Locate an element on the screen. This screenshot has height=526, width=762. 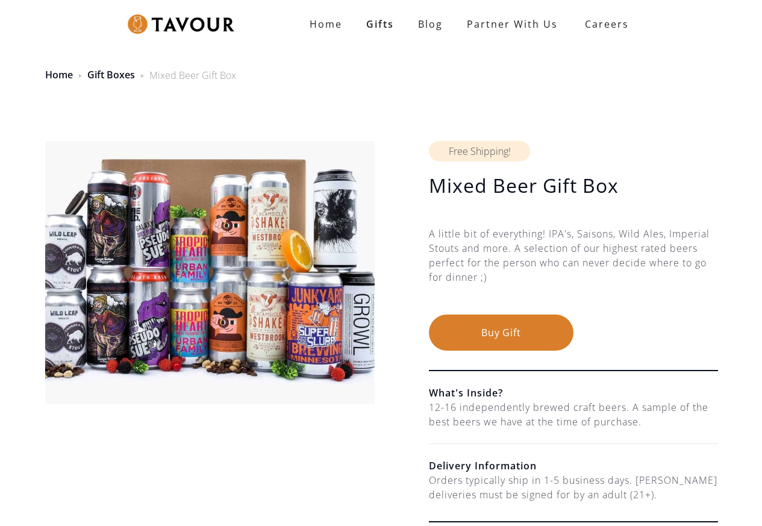
a: partner with us is located at coordinates (512, 24).